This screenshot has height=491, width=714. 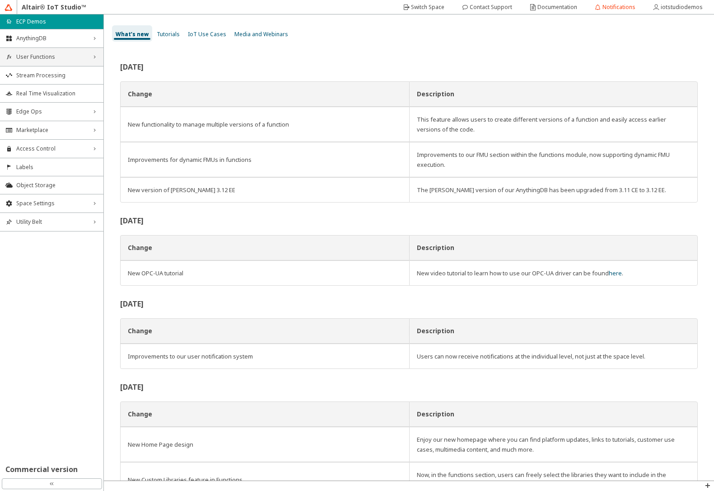 What do you see at coordinates (31, 21) in the screenshot?
I see `p: ECP Demos` at bounding box center [31, 21].